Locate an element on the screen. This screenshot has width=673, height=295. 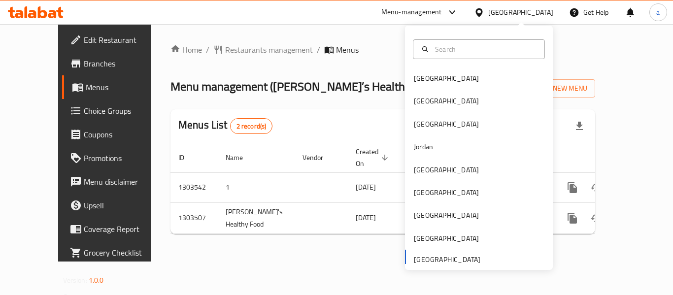
th: Actions is located at coordinates (608, 158).